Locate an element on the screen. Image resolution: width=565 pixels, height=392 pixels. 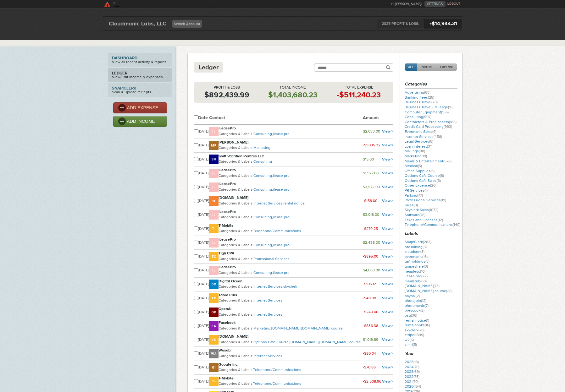
span: (456) is located at coordinates (437, 137).